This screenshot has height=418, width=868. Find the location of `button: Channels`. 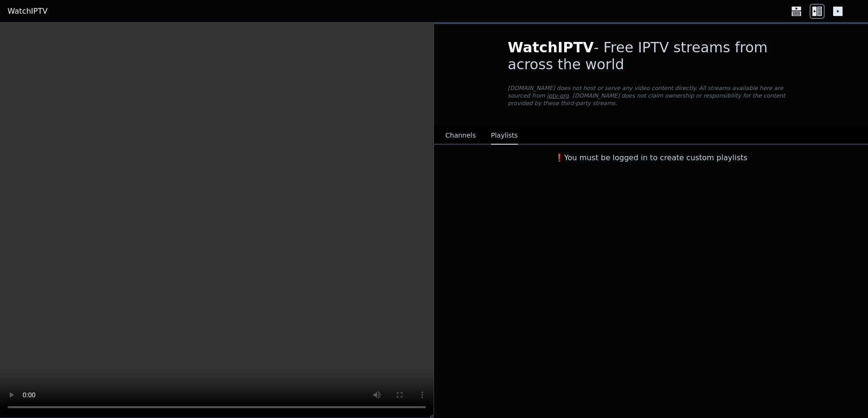

button: Channels is located at coordinates (460, 136).